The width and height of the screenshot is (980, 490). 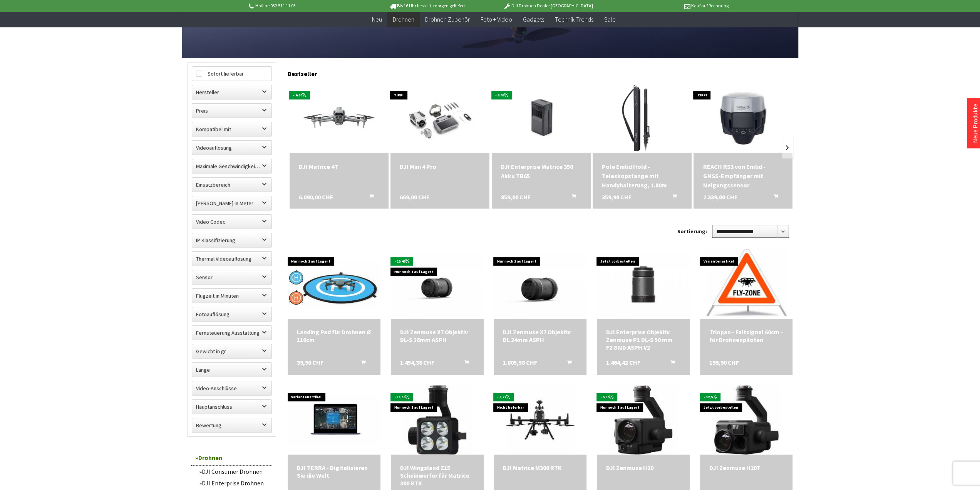 What do you see at coordinates (232, 388) in the screenshot?
I see `label: Video-Anschlüsse` at bounding box center [232, 388].